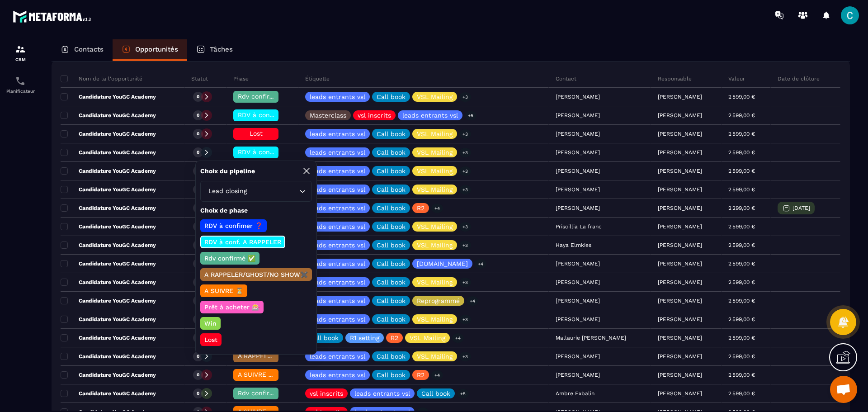  What do you see at coordinates (256, 191) in the screenshot?
I see `div: Search for option` at bounding box center [256, 191].